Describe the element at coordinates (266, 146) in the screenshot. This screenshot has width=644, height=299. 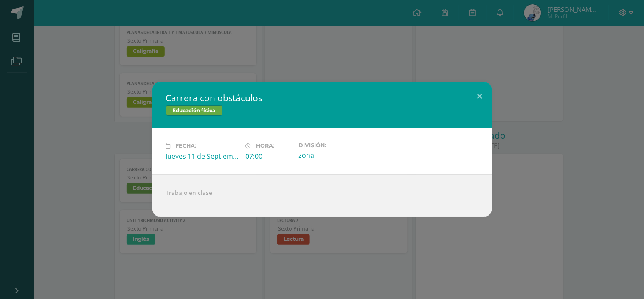
I see `span: Hora:` at that location.